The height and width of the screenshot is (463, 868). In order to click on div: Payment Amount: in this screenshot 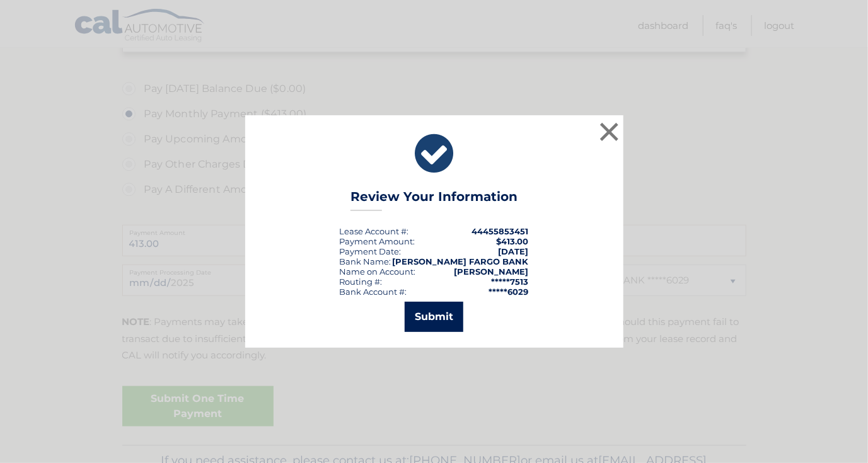, I will do `click(378, 241)`.